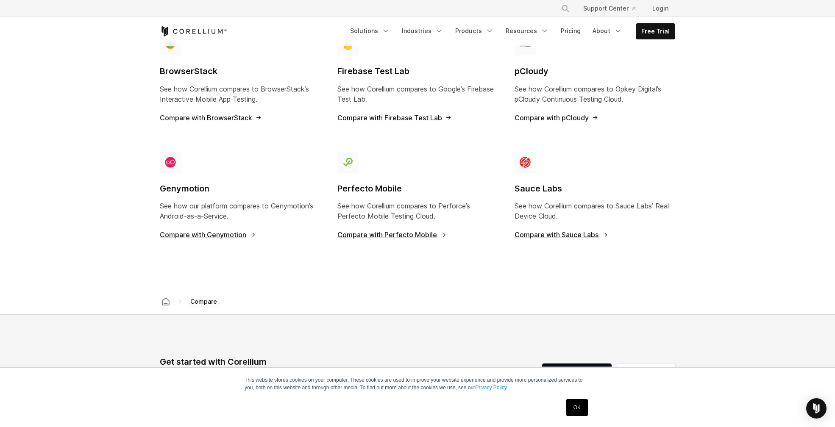 The width and height of the screenshot is (835, 427). What do you see at coordinates (556, 118) in the screenshot?
I see `span: Compare with pCloudy` at bounding box center [556, 118].